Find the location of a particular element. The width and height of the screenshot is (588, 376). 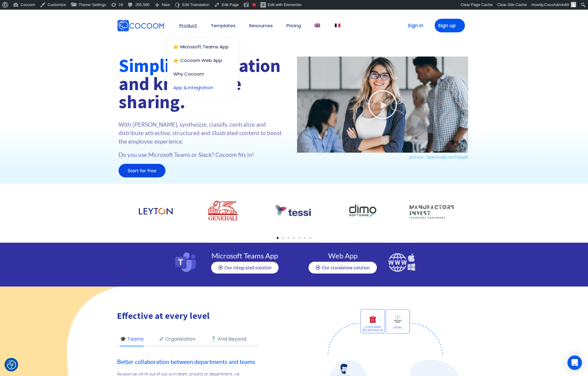

a: Resources is located at coordinates (261, 25).